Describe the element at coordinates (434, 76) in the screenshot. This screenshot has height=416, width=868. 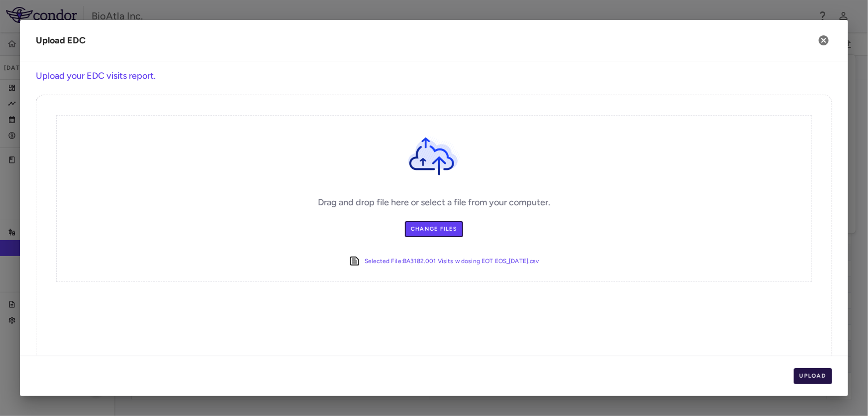
I see `h6: Upload your EDC visits report.` at that location.